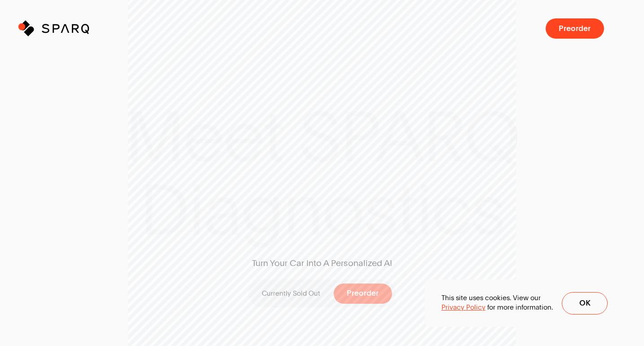  What do you see at coordinates (363, 293) in the screenshot?
I see `button: Preorder` at bounding box center [363, 293].